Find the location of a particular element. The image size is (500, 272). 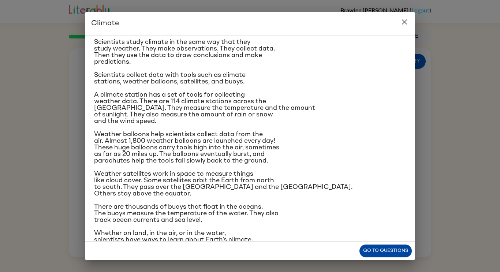

span: A climate station has a set of tools for collecting weather data. There are 114 climate stations ... is located at coordinates (204, 108).